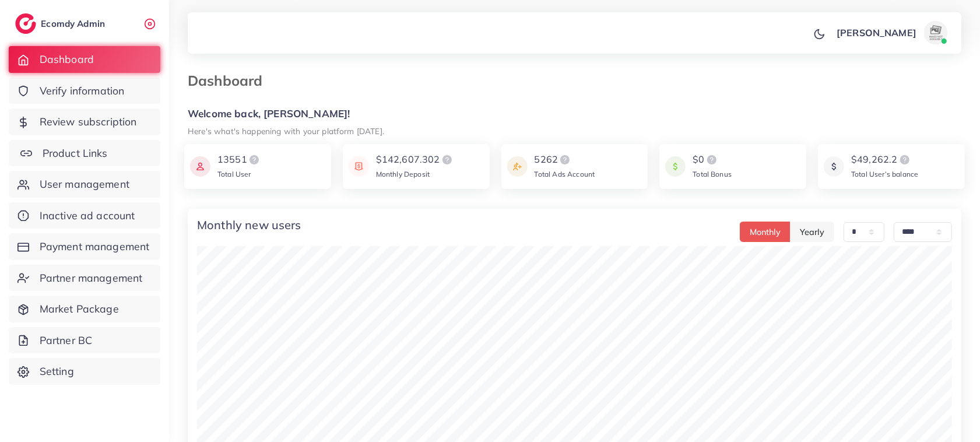  What do you see at coordinates (565, 160) in the screenshot?
I see `div: 5262` at bounding box center [565, 160].